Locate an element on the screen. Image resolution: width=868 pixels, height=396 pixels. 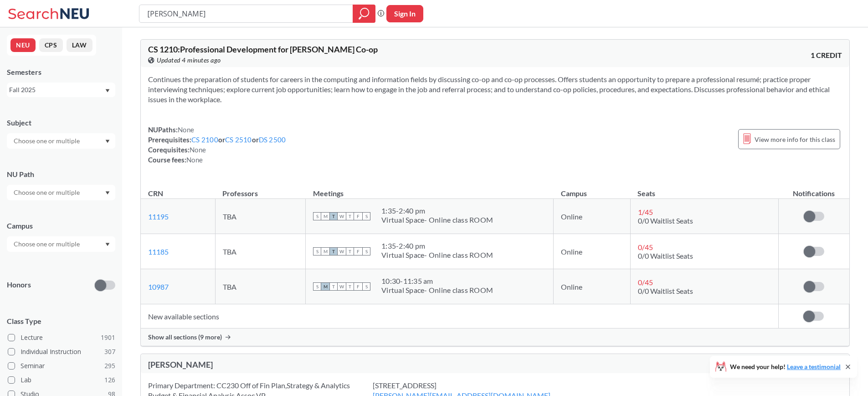
label: Lab is located at coordinates (62, 380).